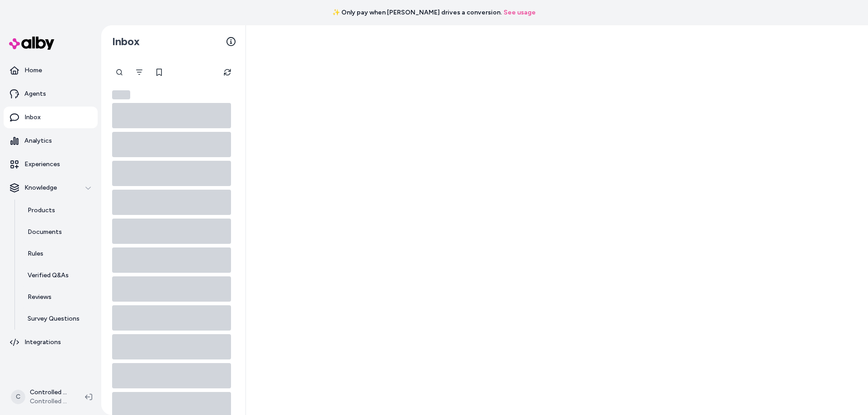  I want to click on button: Refresh, so click(228, 73).